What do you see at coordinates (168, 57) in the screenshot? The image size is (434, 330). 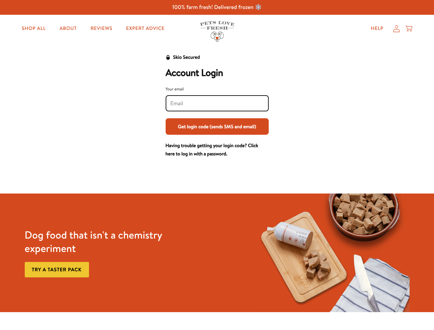 I see `svg: Security` at bounding box center [168, 57].